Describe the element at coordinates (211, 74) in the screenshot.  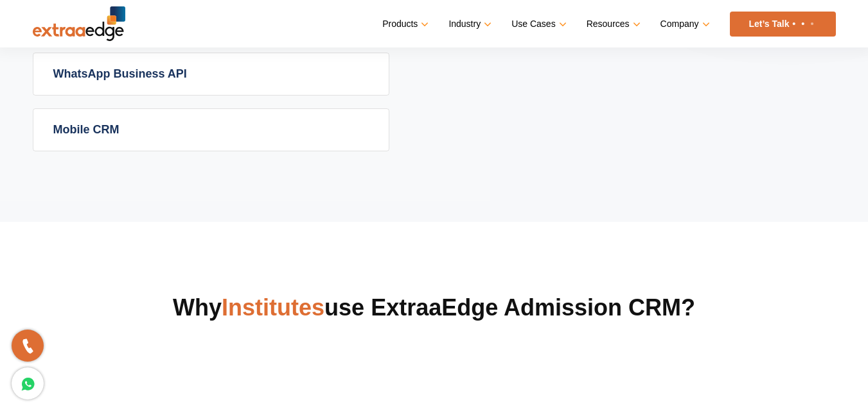
I see `a: WhatsApp Business API` at that location.